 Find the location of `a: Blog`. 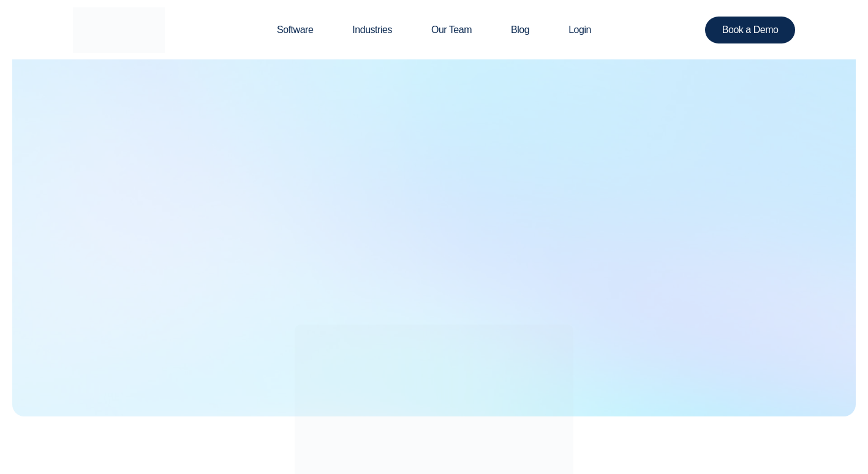

a: Blog is located at coordinates (520, 30).